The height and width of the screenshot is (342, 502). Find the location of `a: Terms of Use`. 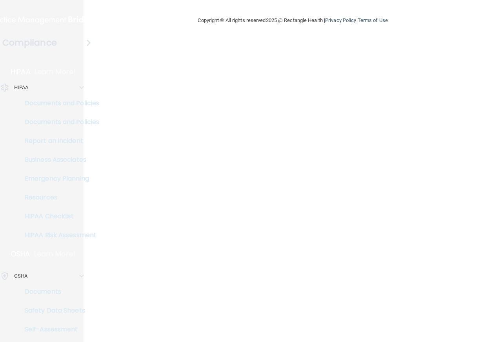

a: Terms of Use is located at coordinates (373, 20).